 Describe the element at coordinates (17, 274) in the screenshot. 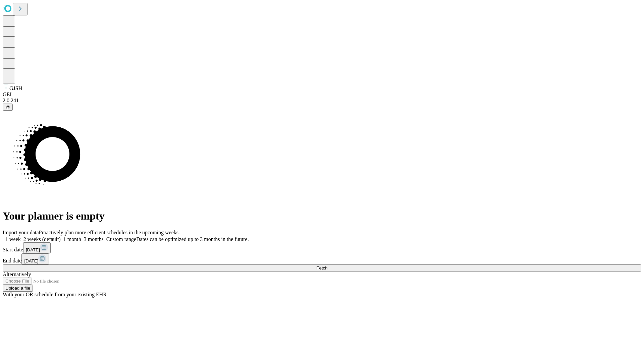

I see `span: Alternatively` at that location.